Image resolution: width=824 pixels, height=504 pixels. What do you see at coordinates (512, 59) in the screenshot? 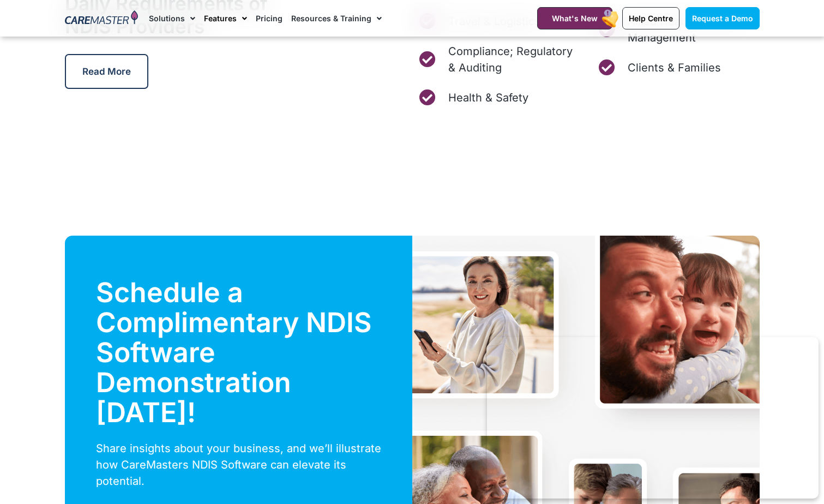
I see `span: Compliance; Regulatory & Auditing` at bounding box center [512, 59].